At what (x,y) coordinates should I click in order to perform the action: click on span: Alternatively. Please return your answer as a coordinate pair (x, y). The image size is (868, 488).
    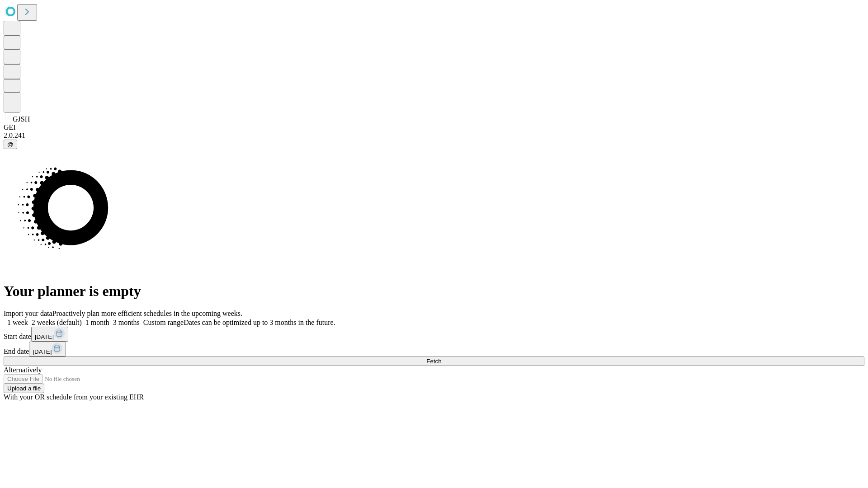
    Looking at the image, I should click on (23, 370).